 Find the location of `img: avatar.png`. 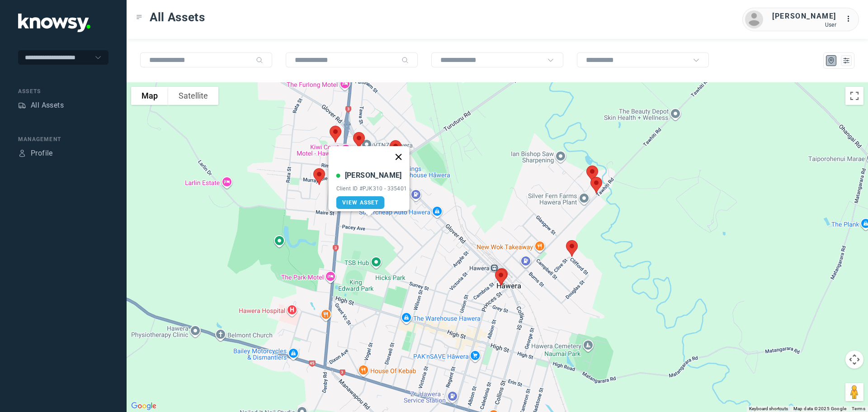

img: avatar.png is located at coordinates (754, 19).